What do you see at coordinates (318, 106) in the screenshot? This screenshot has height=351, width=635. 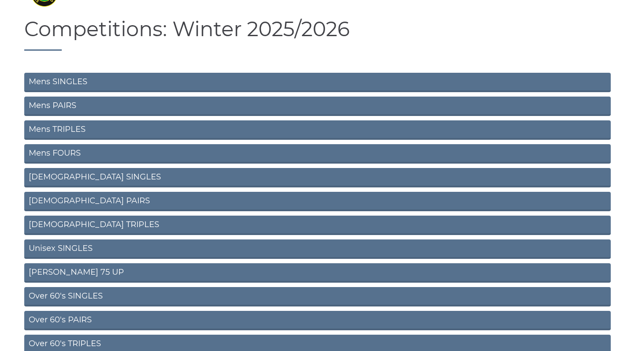 I see `a: Mens PAIRS` at bounding box center [318, 106].